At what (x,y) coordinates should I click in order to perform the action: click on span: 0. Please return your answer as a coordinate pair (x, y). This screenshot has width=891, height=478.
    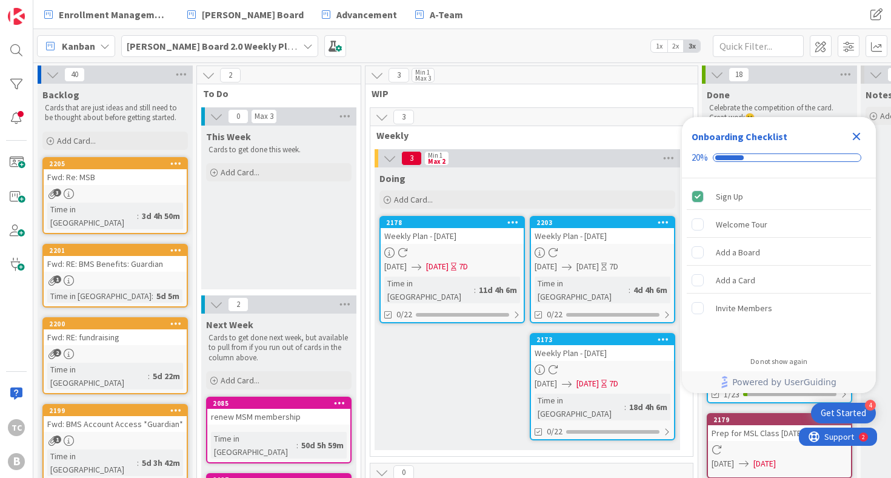
    Looking at the image, I should click on (238, 116).